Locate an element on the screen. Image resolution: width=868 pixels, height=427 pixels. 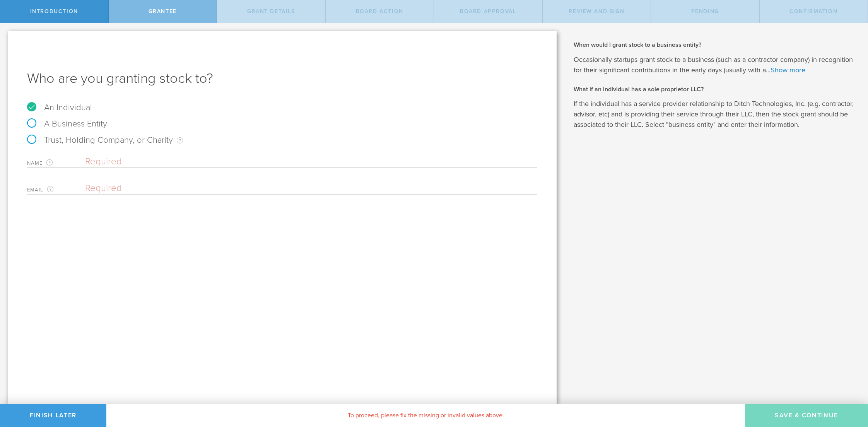
div: To proceed, please fix the missing or invalid values above. is located at coordinates (425, 415).